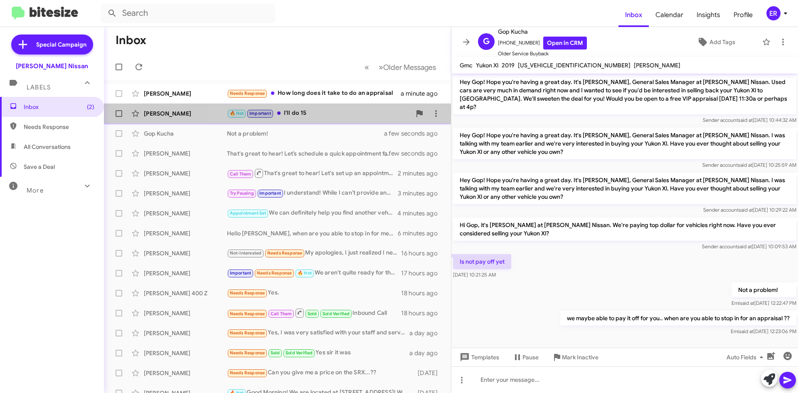  Describe the element at coordinates (421, 193) in the screenshot. I see `div: 3 minutes ago` at that location.